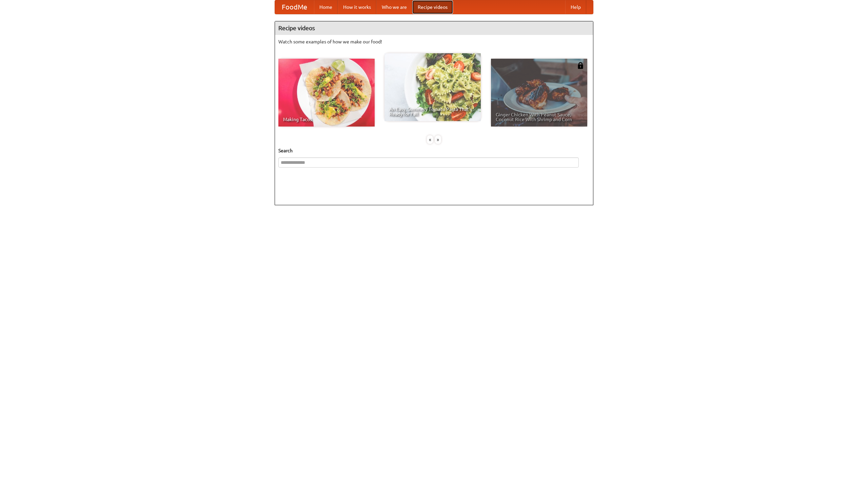 The height and width of the screenshot is (480, 868). What do you see at coordinates (580, 65) in the screenshot?
I see `img: 483408.png` at bounding box center [580, 65].